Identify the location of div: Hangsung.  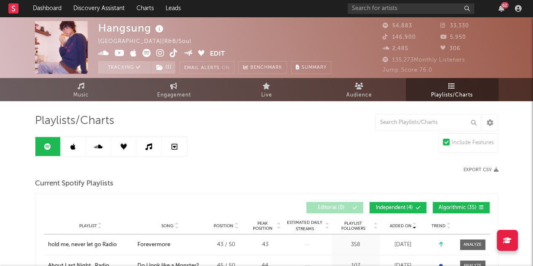
(132, 28).